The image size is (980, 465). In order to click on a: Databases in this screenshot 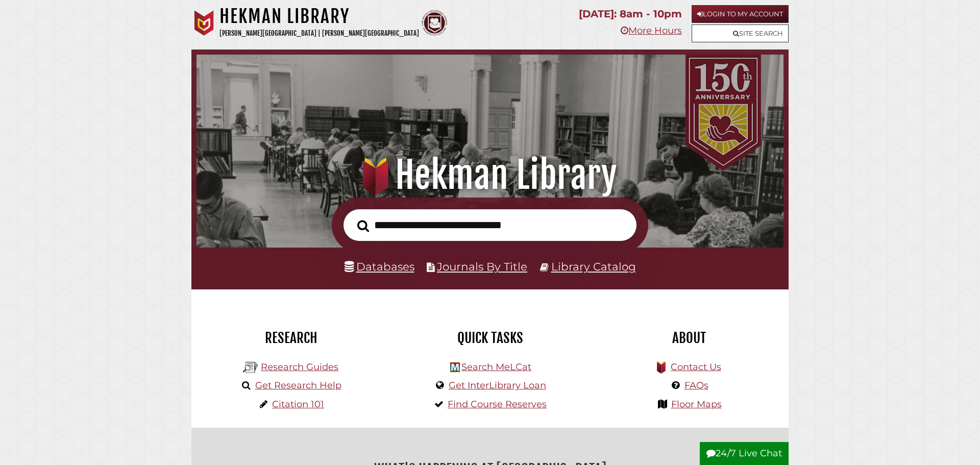, I will do `click(379, 266)`.